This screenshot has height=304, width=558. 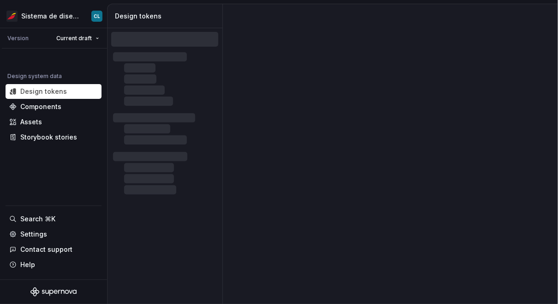 I want to click on a: Supernova Logo, so click(x=54, y=292).